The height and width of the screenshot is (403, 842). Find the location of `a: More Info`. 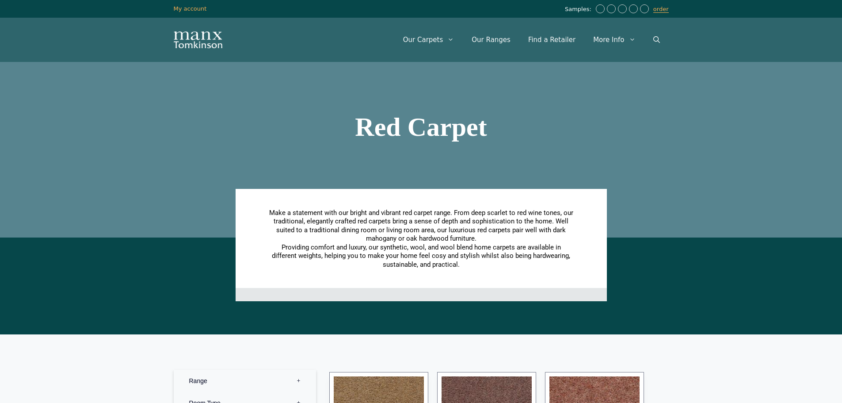

a: More Info is located at coordinates (614, 40).